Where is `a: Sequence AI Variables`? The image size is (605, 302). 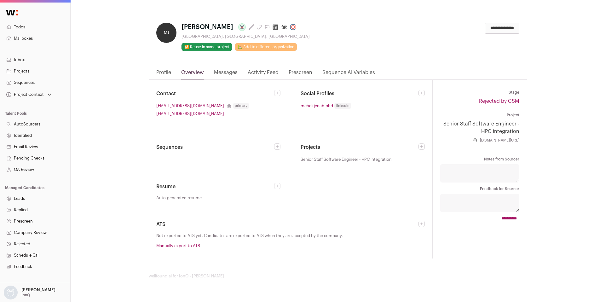
a: Sequence AI Variables is located at coordinates (349, 74).